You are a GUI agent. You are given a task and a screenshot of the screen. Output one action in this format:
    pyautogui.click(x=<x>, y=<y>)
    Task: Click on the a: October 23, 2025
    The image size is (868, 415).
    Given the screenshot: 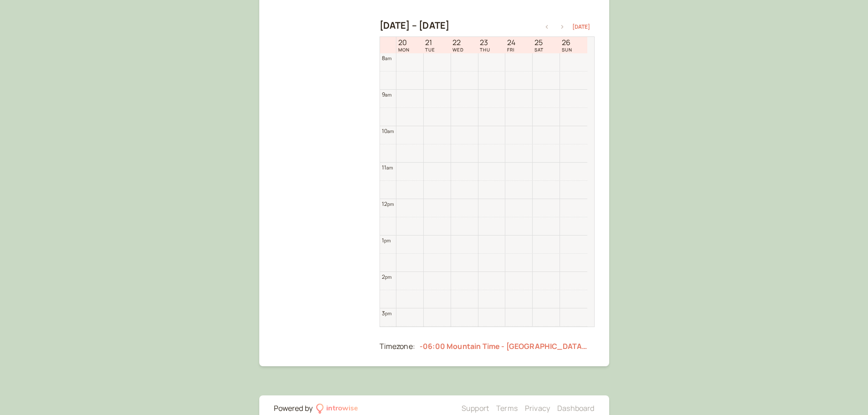 What is the action you would take?
    pyautogui.click(x=485, y=45)
    